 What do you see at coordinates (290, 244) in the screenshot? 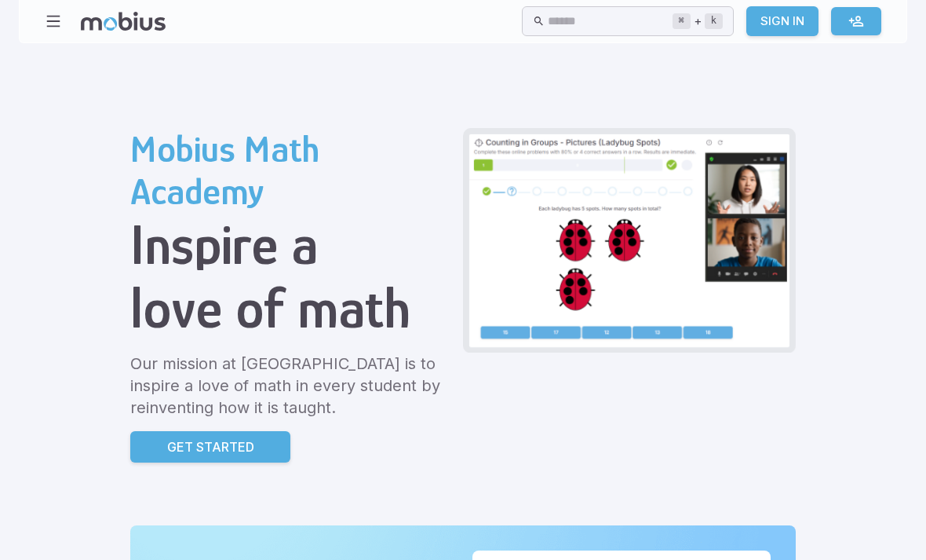
I see `h1: Inspire a` at bounding box center [290, 244].